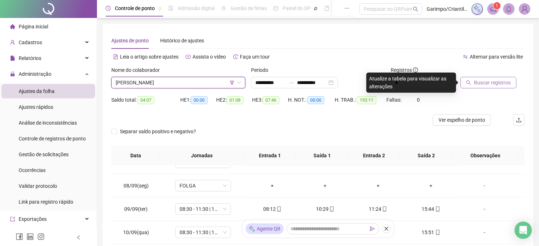 The width and height of the screenshot is (539, 246). Describe the element at coordinates (372, 229) in the screenshot. I see `span: send` at that location.